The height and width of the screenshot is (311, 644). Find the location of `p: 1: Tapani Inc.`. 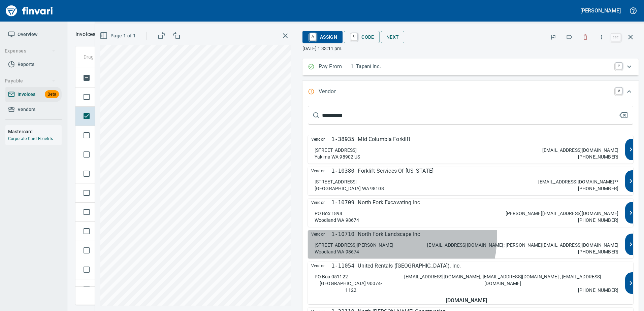

p: 1: Tapani Inc. is located at coordinates (481, 67).